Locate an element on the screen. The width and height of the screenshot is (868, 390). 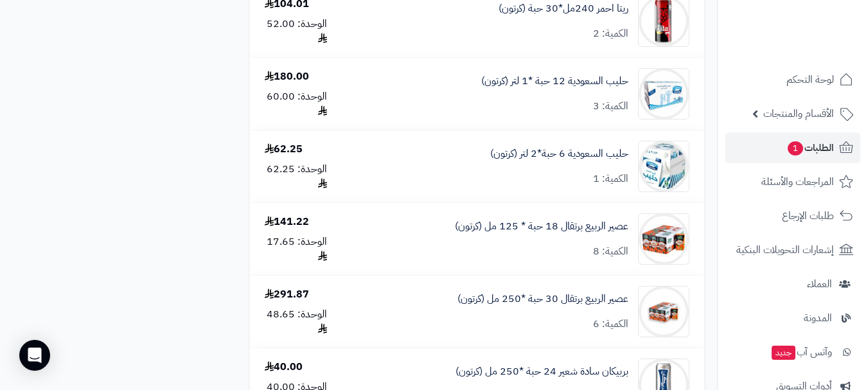
img: 1747744811-01316ca4-bdae-4b0a-85ff-47740e91-90x90.jpg is located at coordinates (664, 94).